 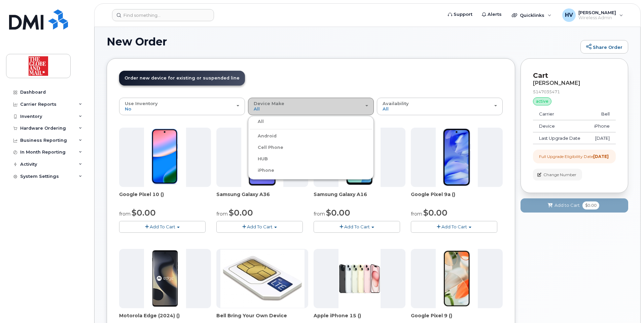 I want to click on label: Android, so click(x=263, y=136).